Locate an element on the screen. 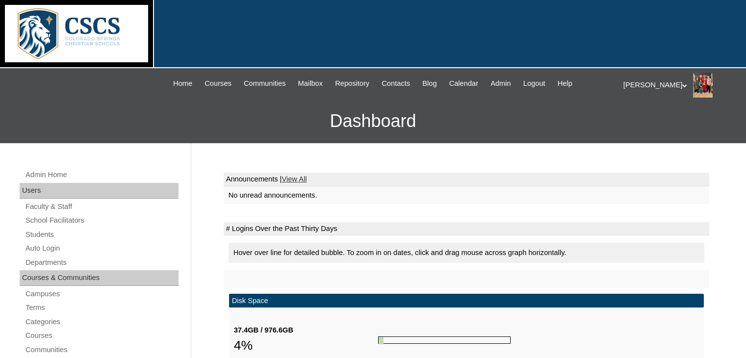 This screenshot has width=746, height=358. a: School Facilitators is located at coordinates (102, 220).